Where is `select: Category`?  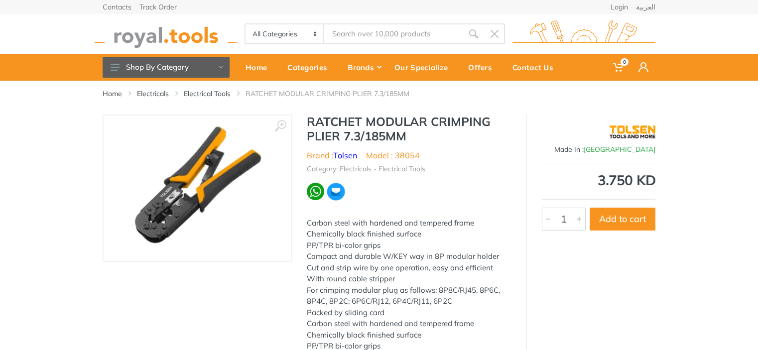 select: Category is located at coordinates (284, 34).